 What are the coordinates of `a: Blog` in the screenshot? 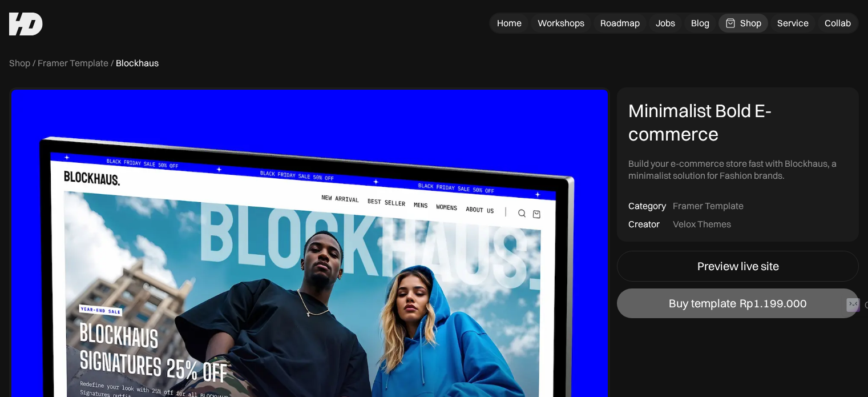 It's located at (700, 22).